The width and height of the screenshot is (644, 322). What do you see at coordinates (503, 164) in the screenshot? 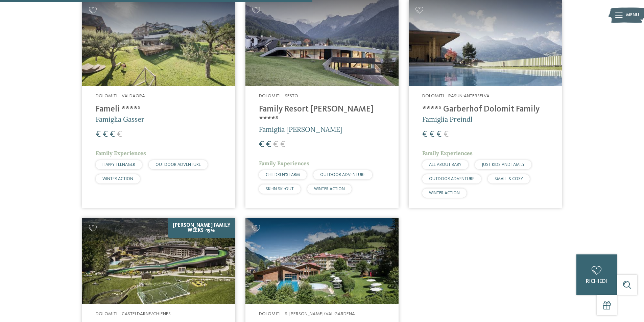
I see `span: JUST KIDS AND FAMILY` at bounding box center [503, 164].